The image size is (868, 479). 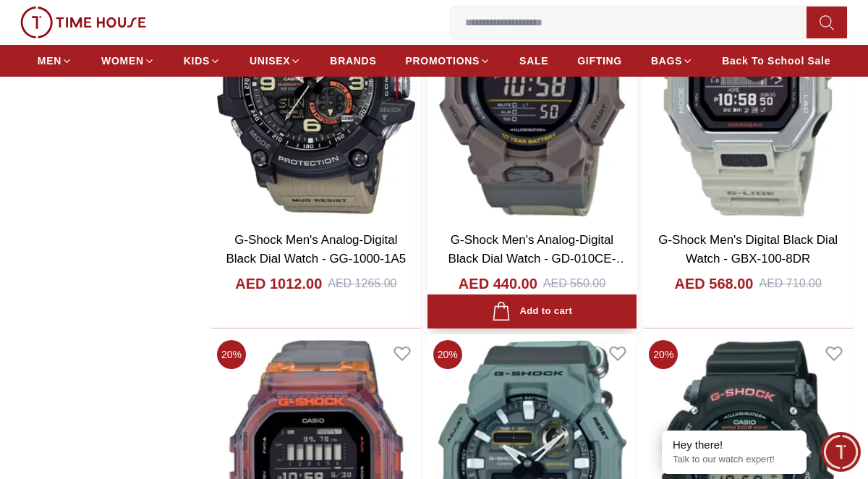 What do you see at coordinates (534, 61) in the screenshot?
I see `span: SALE` at bounding box center [534, 61].